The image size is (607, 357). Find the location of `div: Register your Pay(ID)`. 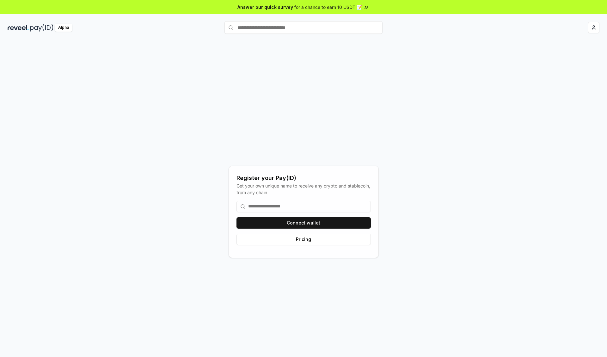

div: Register your Pay(ID) is located at coordinates (304, 178).